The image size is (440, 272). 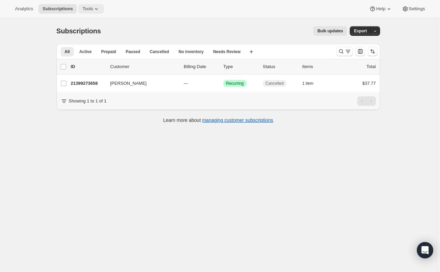 I want to click on button: Create new view, so click(x=251, y=52).